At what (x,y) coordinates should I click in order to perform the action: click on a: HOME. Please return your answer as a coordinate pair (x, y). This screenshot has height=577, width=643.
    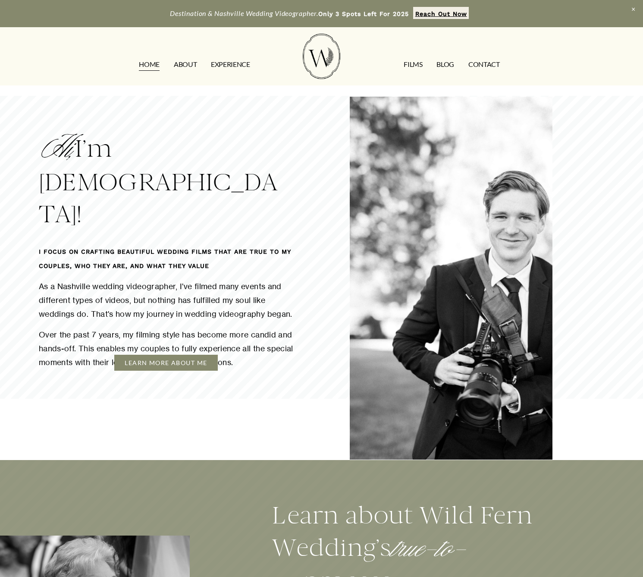
    Looking at the image, I should click on (149, 64).